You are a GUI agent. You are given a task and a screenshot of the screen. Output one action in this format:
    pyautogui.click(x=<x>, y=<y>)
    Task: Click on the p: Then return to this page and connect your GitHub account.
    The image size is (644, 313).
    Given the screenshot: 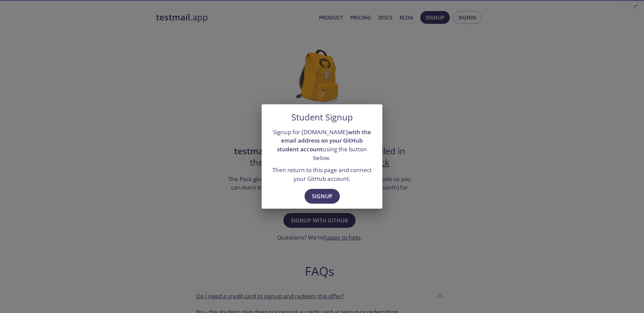 What is the action you would take?
    pyautogui.click(x=322, y=174)
    